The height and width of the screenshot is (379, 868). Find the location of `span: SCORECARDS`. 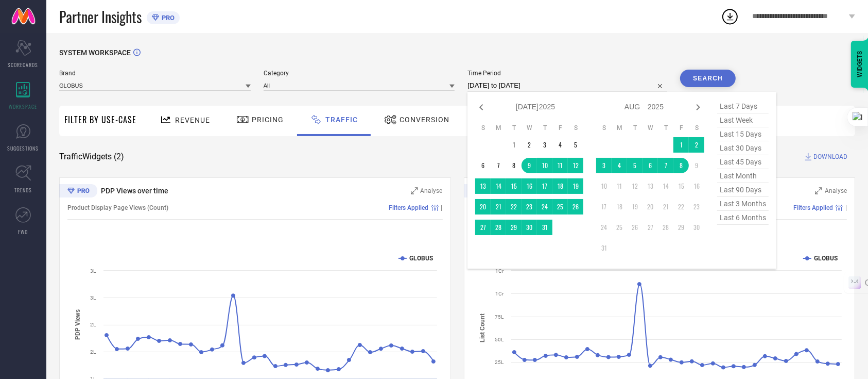

span: SCORECARDS is located at coordinates (23, 65).